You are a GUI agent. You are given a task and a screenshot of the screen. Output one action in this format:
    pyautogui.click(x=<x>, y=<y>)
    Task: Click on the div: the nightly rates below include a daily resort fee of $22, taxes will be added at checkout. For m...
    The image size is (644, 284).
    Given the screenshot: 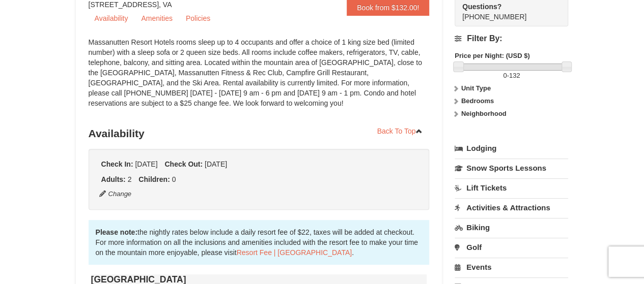 What is the action you would take?
    pyautogui.click(x=259, y=243)
    